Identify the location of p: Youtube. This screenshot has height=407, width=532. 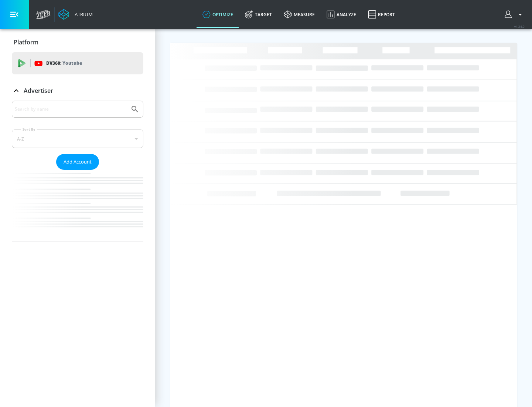
(72, 63).